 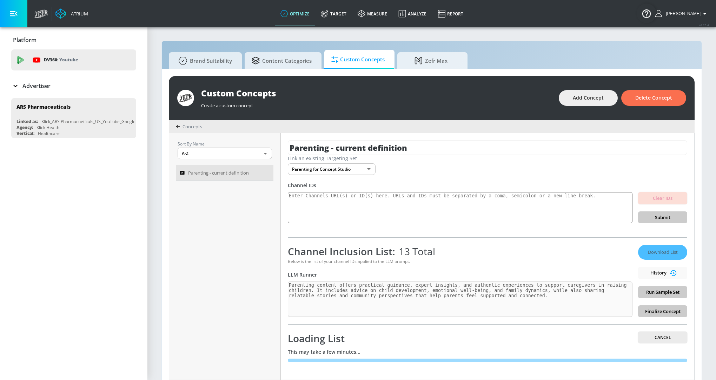 I want to click on div: ARS PharmaceuticalsLinked as:Klick_ARS Pharmacueticals_US_YouTube_GoogleAdsAgency:Klick HealthVer..., so click(x=74, y=118).